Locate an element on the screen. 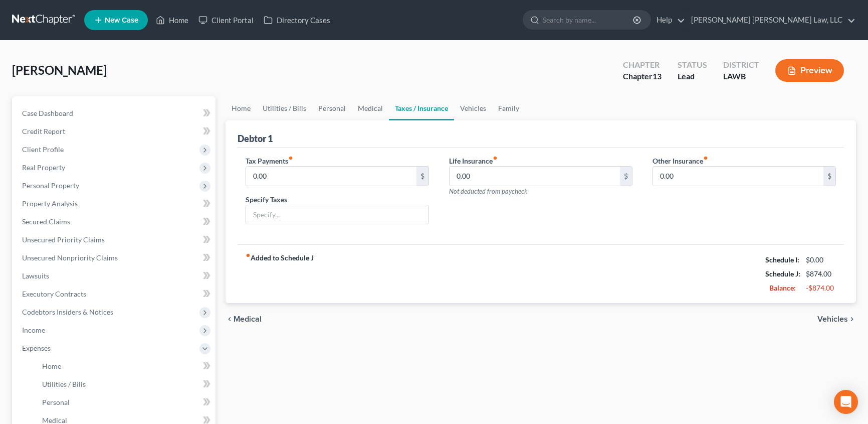 Image resolution: width=868 pixels, height=424 pixels. div: -$874.00 is located at coordinates (821, 288).